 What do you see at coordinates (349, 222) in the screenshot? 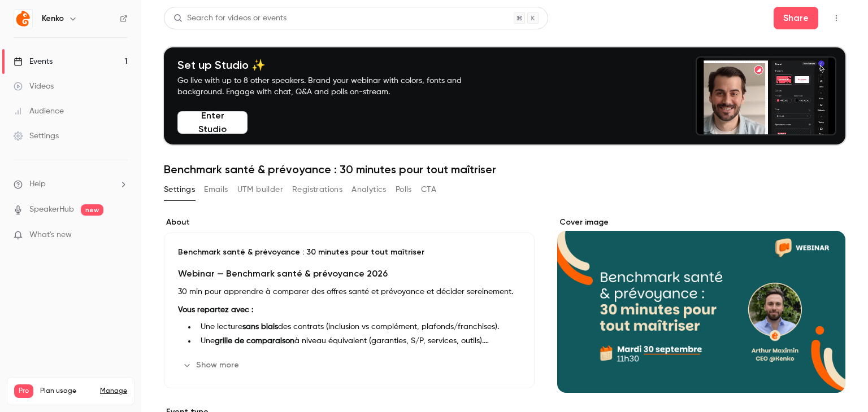
I see `label: About` at bounding box center [349, 222].